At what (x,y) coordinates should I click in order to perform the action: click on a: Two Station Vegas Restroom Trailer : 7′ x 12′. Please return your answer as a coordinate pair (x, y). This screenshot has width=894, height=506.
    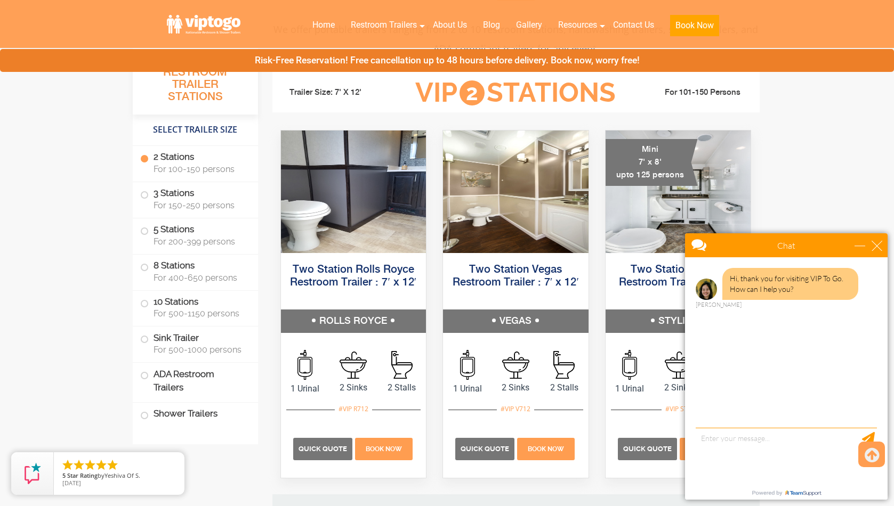
    Looking at the image, I should click on (515, 276).